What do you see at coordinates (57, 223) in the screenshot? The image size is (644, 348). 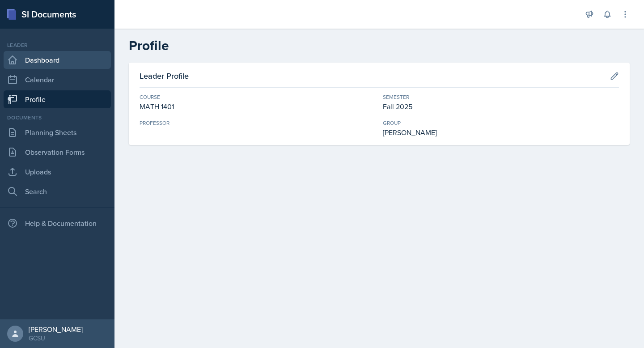 I see `div: Help & Documentation` at bounding box center [57, 223].